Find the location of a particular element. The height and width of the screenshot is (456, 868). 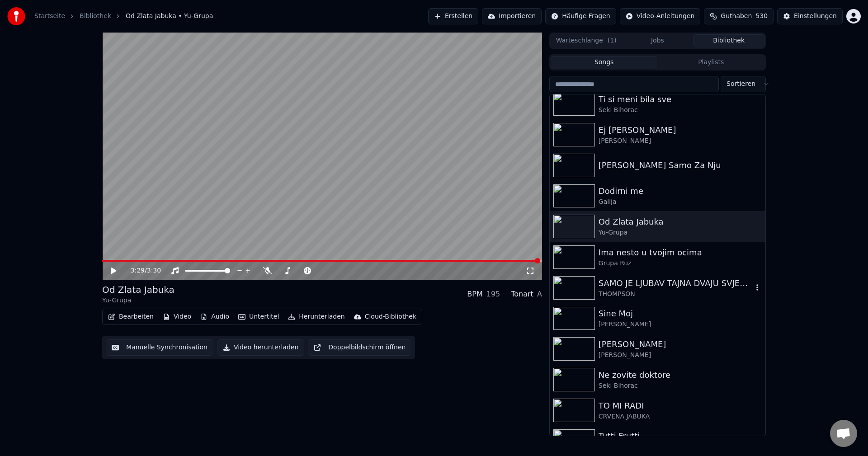

button: Video-Anleitungen is located at coordinates (660, 16).